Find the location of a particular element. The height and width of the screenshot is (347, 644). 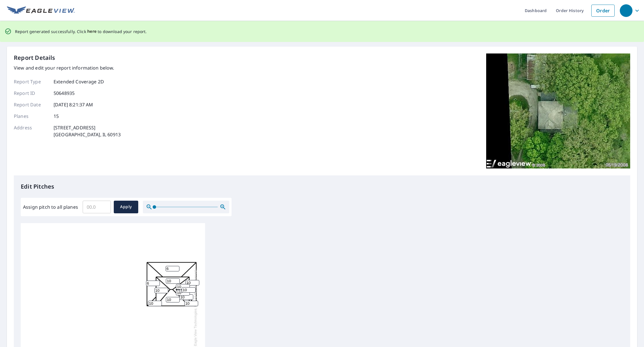

img: EV Logo is located at coordinates (41, 11).